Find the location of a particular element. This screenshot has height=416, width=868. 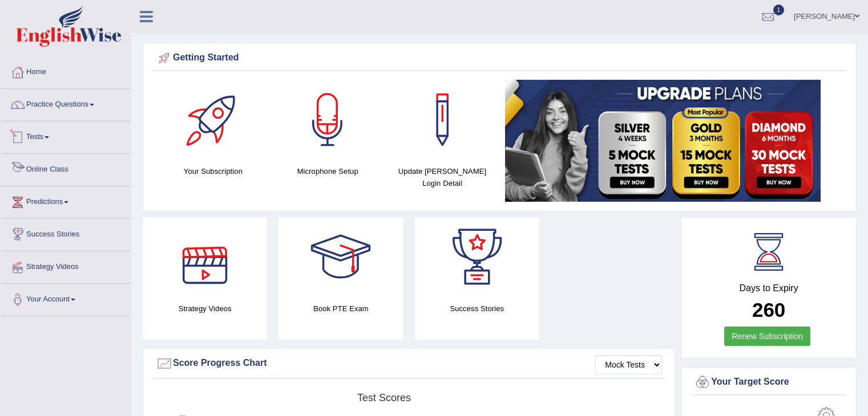

h4: Your Subscription is located at coordinates (213, 171).